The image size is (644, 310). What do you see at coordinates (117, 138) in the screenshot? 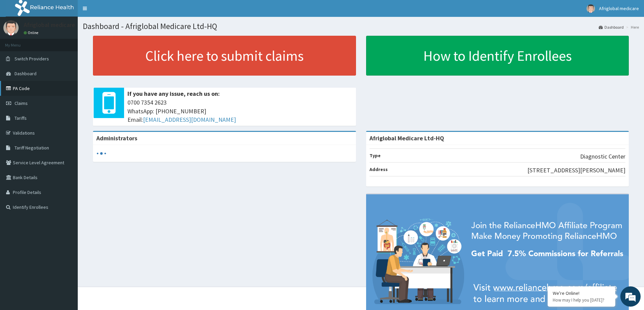
I see `b: Administrators` at bounding box center [117, 138].